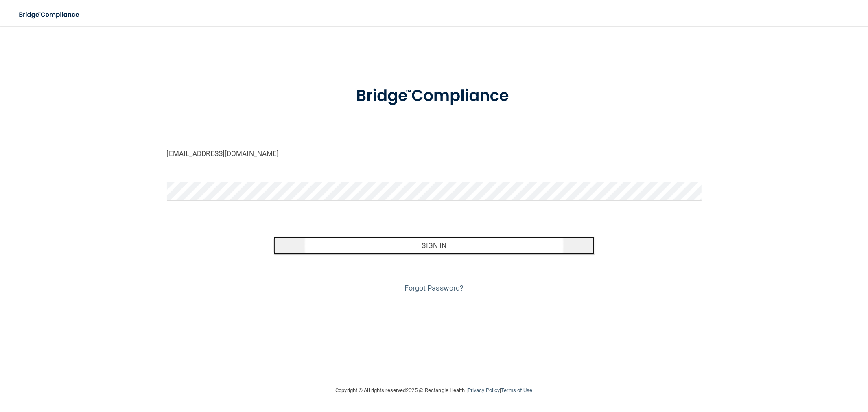 The image size is (868, 412). Describe the element at coordinates (433, 246) in the screenshot. I see `button: Sign In` at that location.